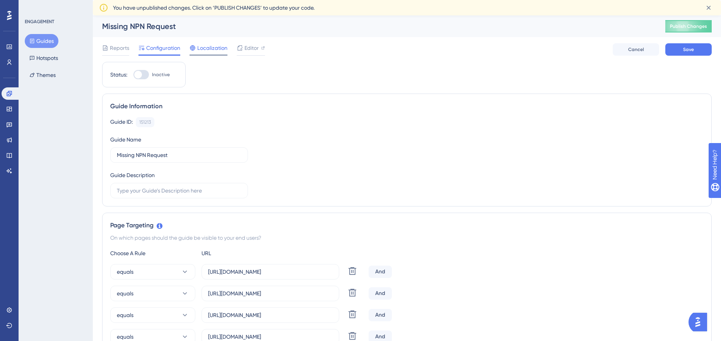 The width and height of the screenshot is (721, 341). What do you see at coordinates (689, 50) in the screenshot?
I see `button: Save` at bounding box center [689, 50].